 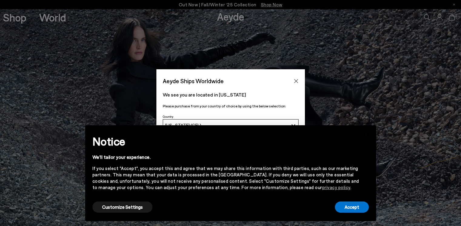 I want to click on button: Close, so click(x=296, y=81).